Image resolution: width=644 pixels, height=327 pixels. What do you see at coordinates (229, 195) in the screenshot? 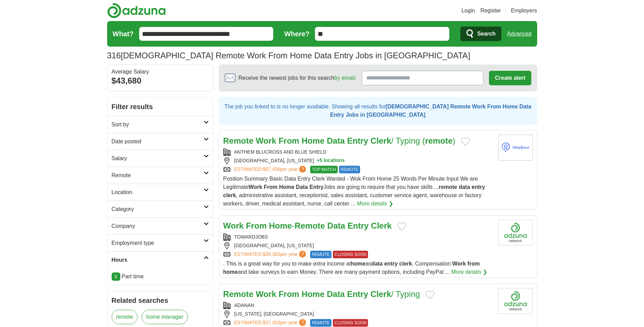
I see `strong: clerk` at bounding box center [229, 195].